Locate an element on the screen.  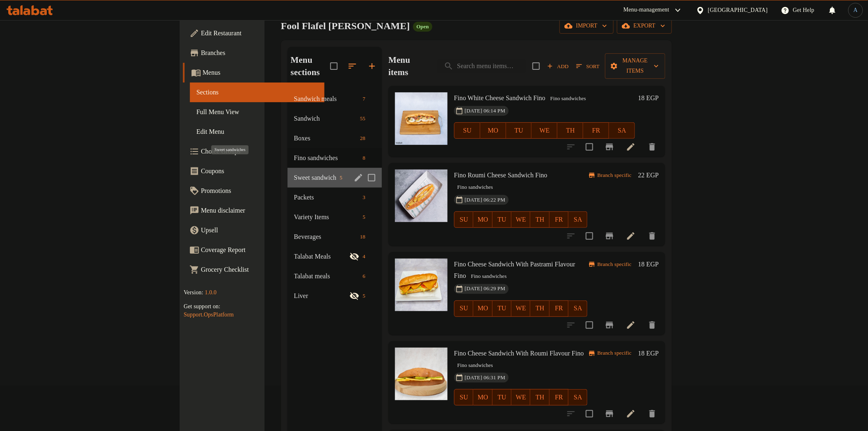
a: Full Menu View is located at coordinates (257, 112).